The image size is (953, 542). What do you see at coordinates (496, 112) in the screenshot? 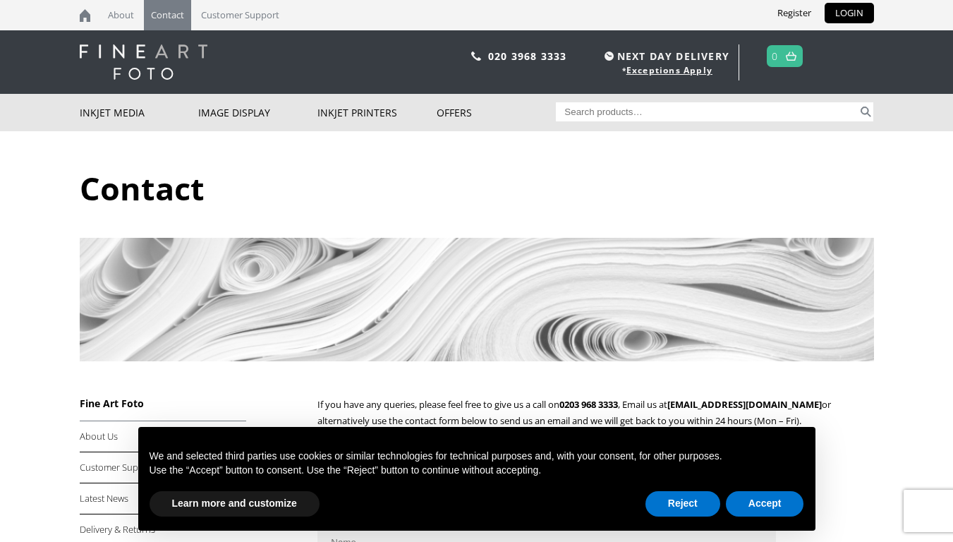
I see `a: Offers` at bounding box center [496, 112].